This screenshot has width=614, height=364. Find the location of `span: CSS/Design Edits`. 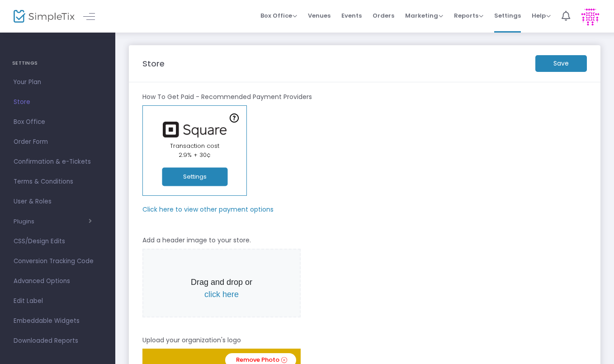

span: CSS/Design Edits is located at coordinates (57, 242).